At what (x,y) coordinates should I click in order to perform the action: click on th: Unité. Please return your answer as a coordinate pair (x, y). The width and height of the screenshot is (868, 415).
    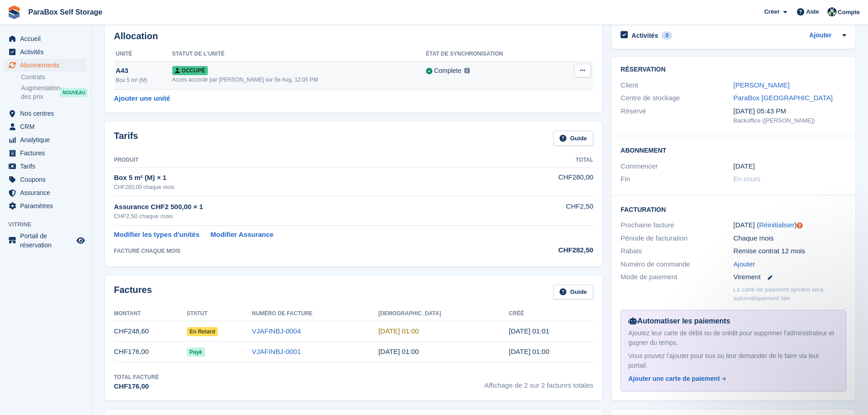
    Looking at the image, I should click on (143, 54).